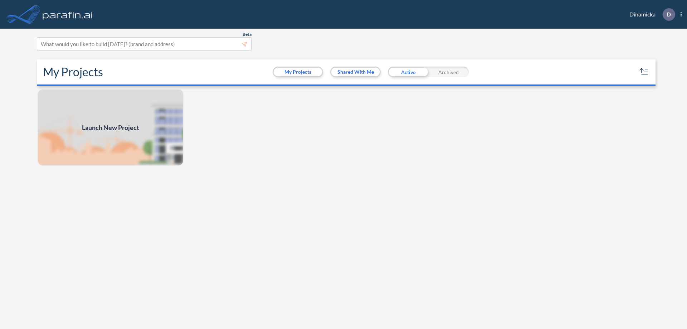 The width and height of the screenshot is (687, 329). I want to click on p: D, so click(668, 14).